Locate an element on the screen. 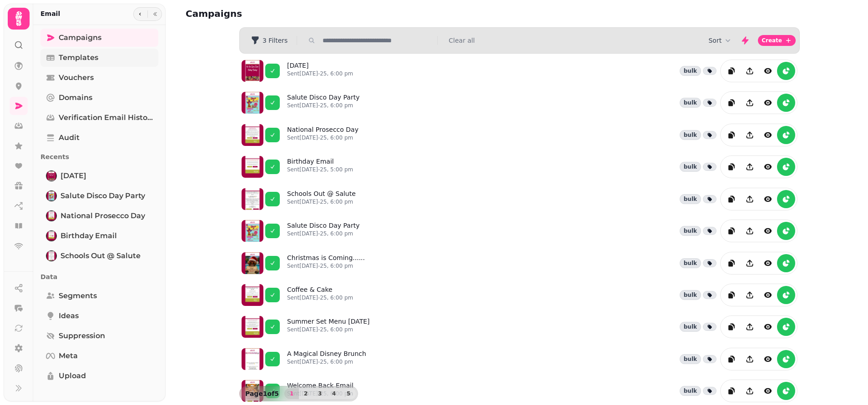 This screenshot has height=405, width=868. img: National Prosecco Day is located at coordinates (52, 216).